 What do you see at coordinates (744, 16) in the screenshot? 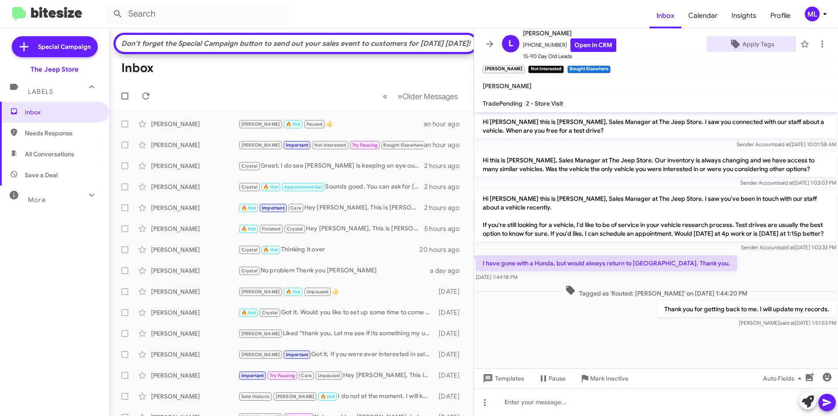
I see `a: Insights` at bounding box center [744, 16].